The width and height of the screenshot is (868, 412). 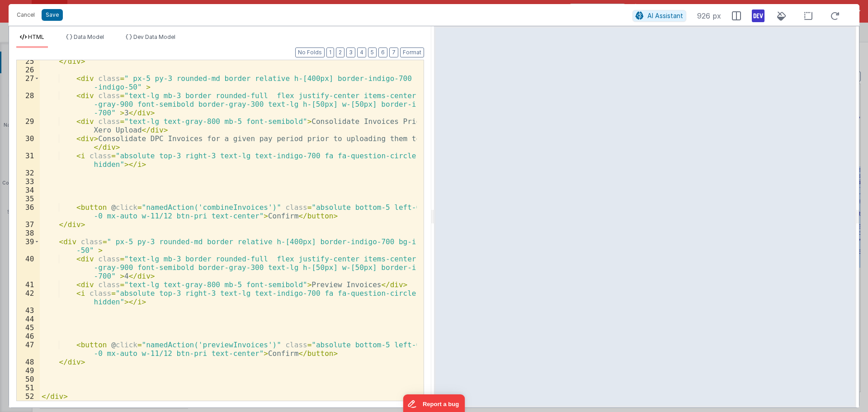 I want to click on div: 43, so click(x=28, y=311).